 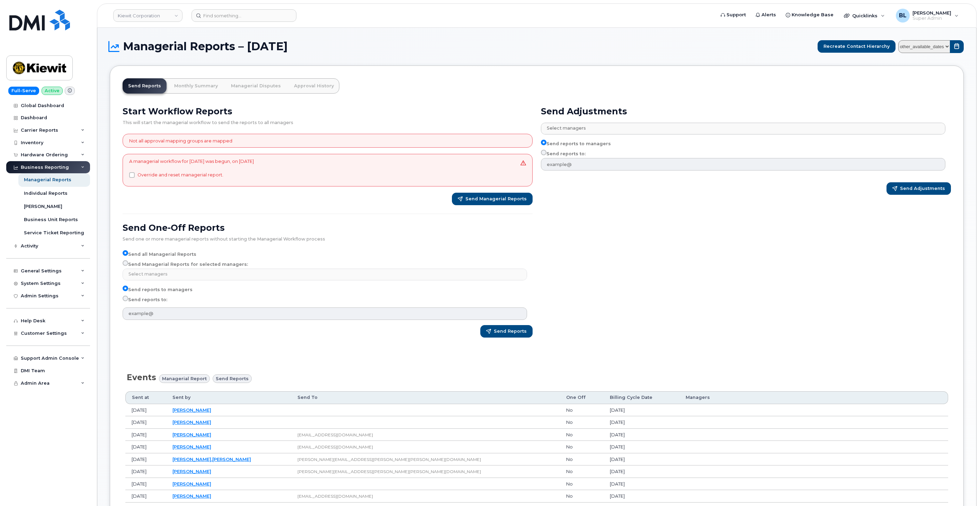 I want to click on label: Send Managerial Reports for selected managers:, so click(x=185, y=264).